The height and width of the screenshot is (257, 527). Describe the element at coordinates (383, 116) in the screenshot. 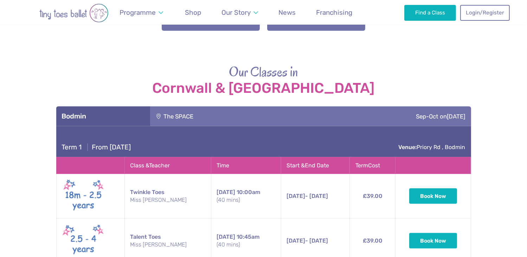

I see `div: Sep-Oct on` at that location.